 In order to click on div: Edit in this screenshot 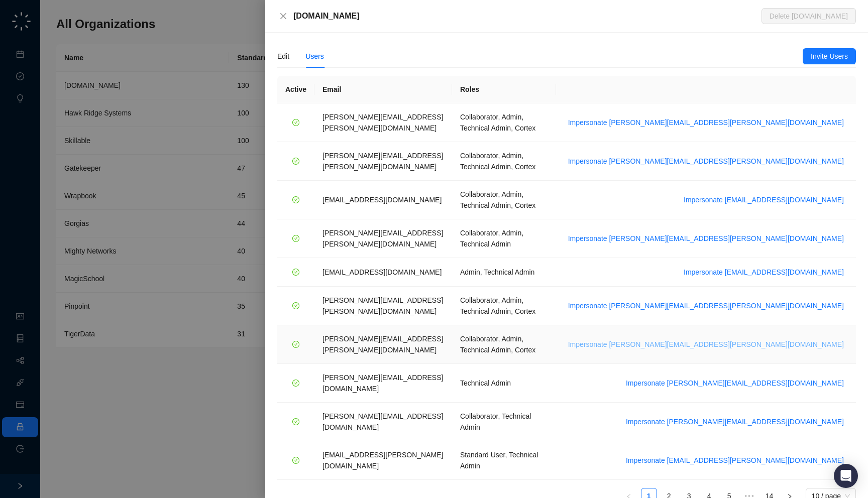, I will do `click(283, 56)`.